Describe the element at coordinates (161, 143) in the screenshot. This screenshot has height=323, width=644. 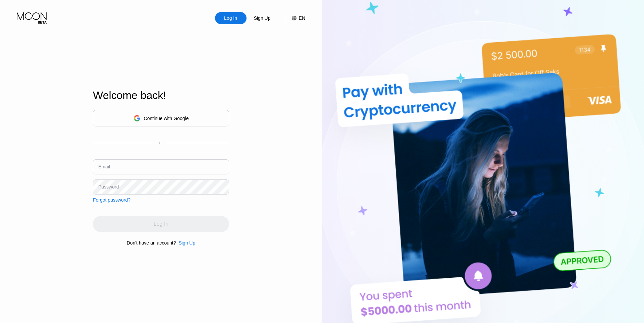
I see `div: or` at that location.